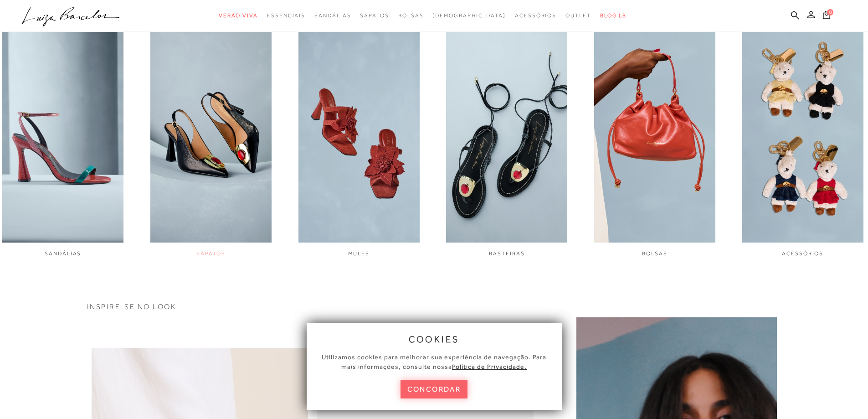 This screenshot has width=868, height=419. Describe the element at coordinates (655, 254) in the screenshot. I see `span: BOLSAS` at that location.